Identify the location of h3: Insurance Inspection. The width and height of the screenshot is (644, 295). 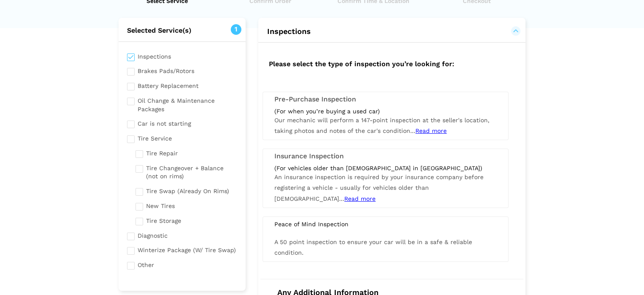
(385, 156).